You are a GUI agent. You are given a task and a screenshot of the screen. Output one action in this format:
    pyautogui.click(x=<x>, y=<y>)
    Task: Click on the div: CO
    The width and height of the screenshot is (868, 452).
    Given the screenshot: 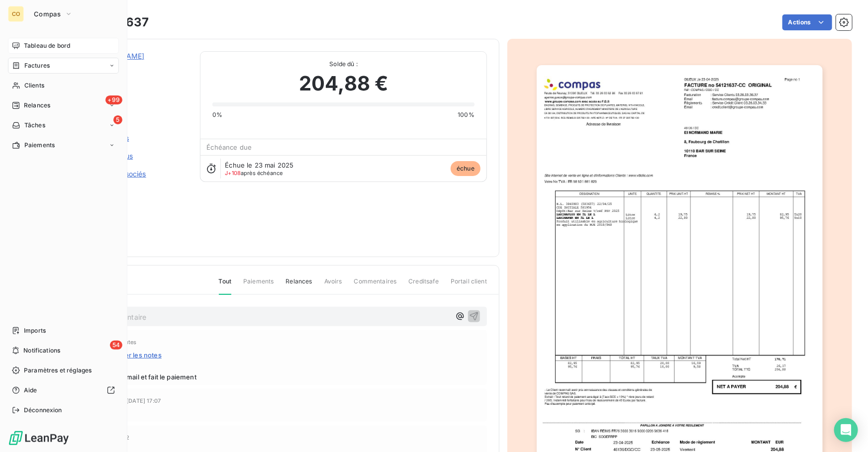 What is the action you would take?
    pyautogui.click(x=16, y=14)
    